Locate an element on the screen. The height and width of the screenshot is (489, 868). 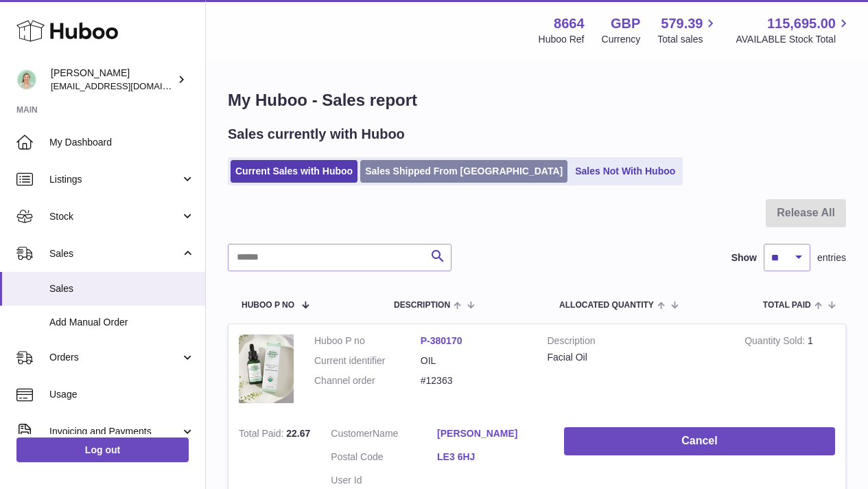
strong: 8664 is located at coordinates (569, 23).